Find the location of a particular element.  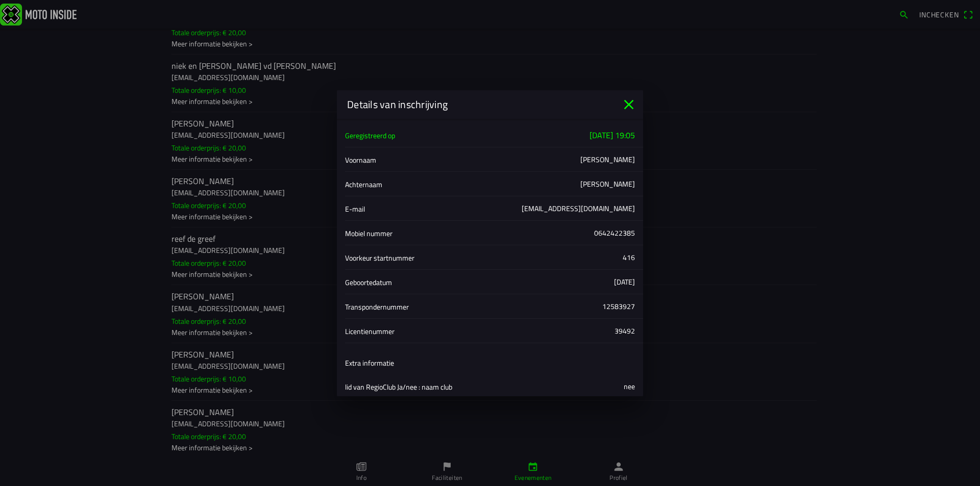

span: Voorkeur startnummer is located at coordinates (379, 258).